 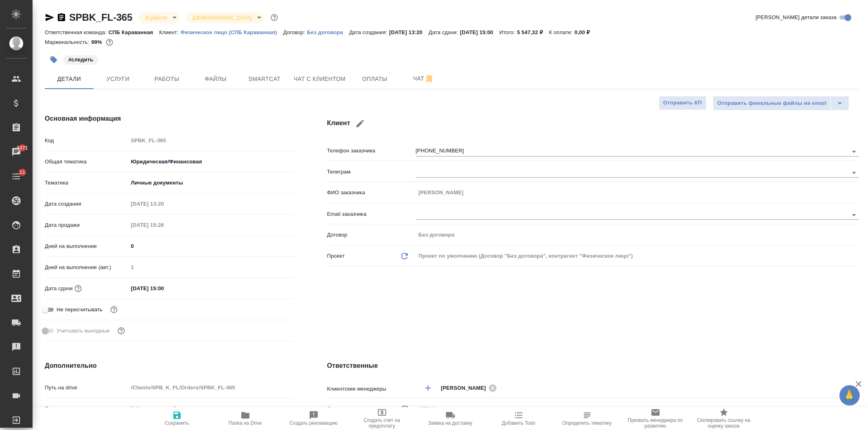 What do you see at coordinates (80, 59) in the screenshot?
I see `span: следить` at bounding box center [80, 59].